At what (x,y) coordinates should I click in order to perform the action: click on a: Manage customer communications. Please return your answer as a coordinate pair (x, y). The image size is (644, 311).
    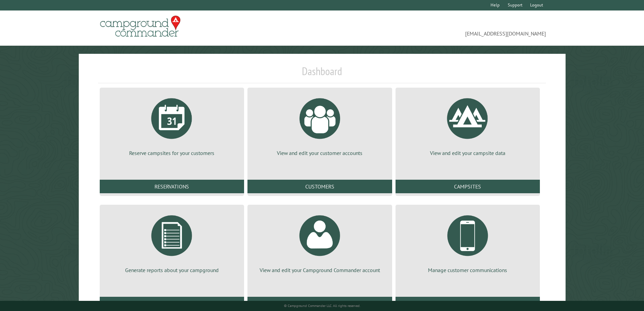
    Looking at the image, I should click on (467, 242).